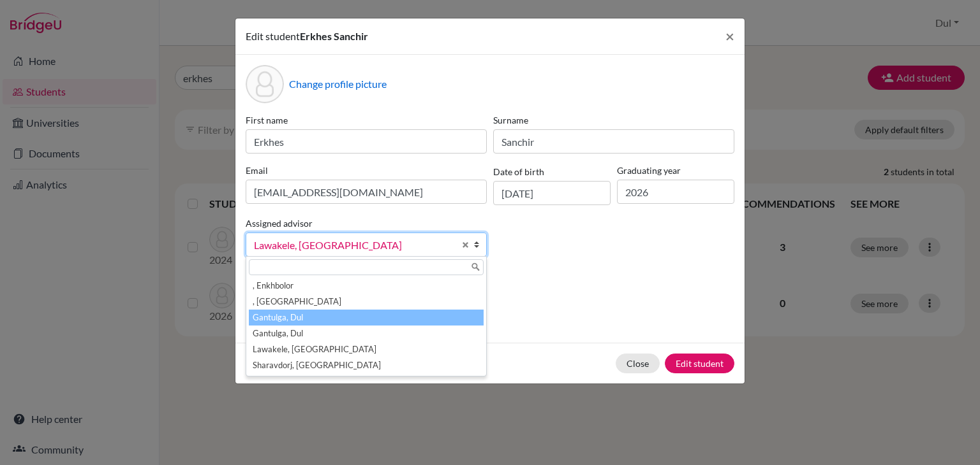 The height and width of the screenshot is (465, 980). I want to click on input: dd/mm/yyyy, so click(552, 193).